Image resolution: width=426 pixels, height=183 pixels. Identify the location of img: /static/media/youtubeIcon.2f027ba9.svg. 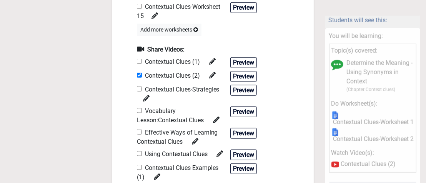
(335, 165).